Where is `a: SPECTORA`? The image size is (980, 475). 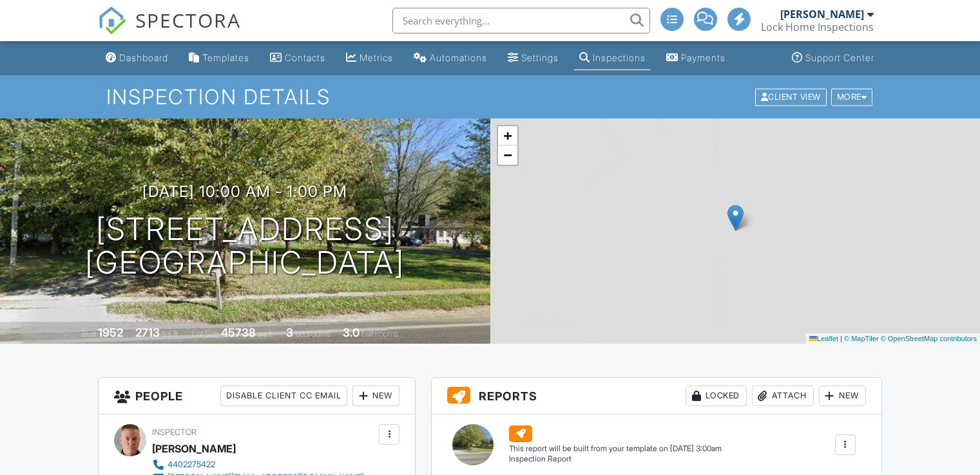 a: SPECTORA is located at coordinates (169, 31).